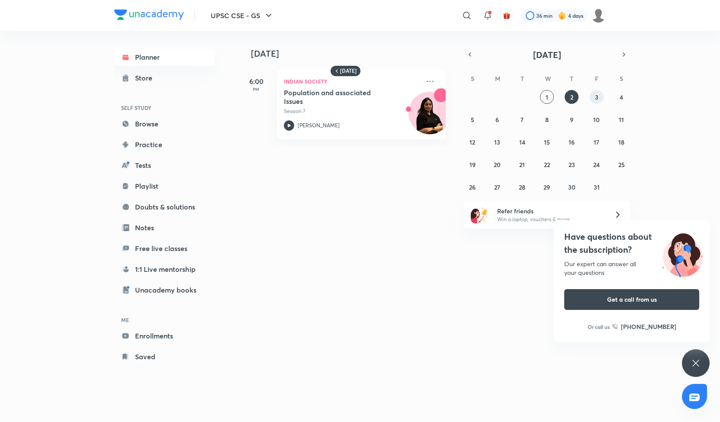  Describe the element at coordinates (596, 97) in the screenshot. I see `abbr: October 3, 2025` at that location.